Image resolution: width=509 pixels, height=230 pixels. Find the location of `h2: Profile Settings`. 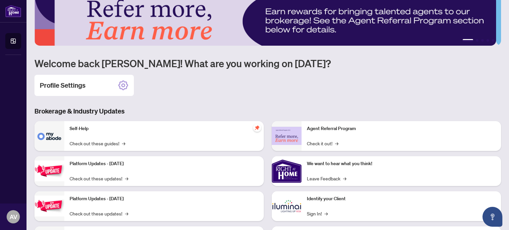

h2: Profile Settings is located at coordinates (63, 86).